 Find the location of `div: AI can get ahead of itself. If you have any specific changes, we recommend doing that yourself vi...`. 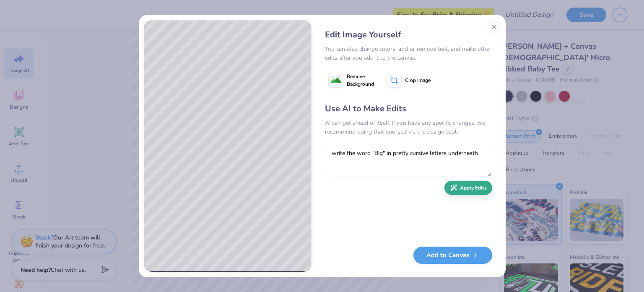

div: AI can get ahead of itself. If you have any specific changes, we recommend doing that yourself vi... is located at coordinates (408, 127).